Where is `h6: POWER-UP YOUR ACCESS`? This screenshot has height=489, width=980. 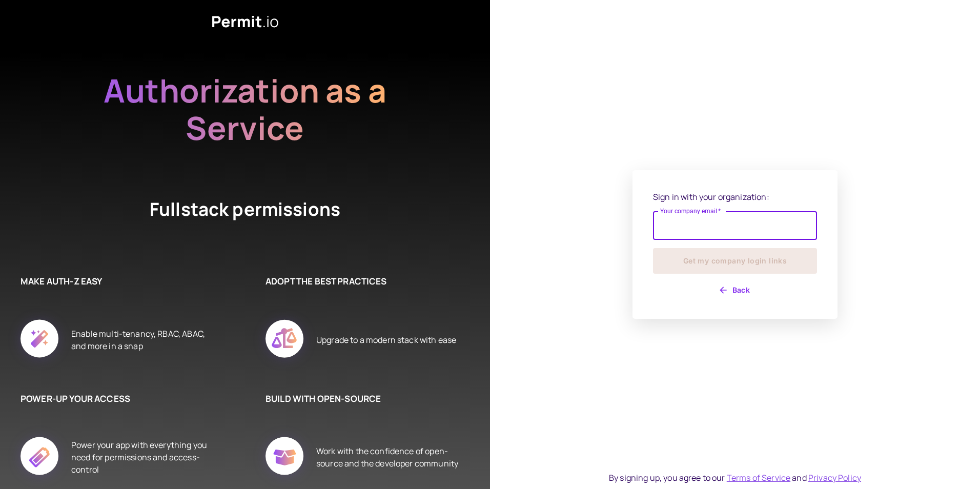
h6: POWER-UP YOUR ACCESS is located at coordinates (117, 399).